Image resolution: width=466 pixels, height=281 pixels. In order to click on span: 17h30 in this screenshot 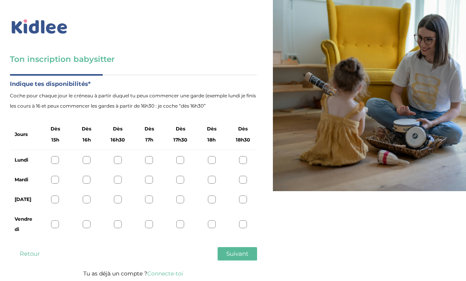, I will do `click(180, 140)`.